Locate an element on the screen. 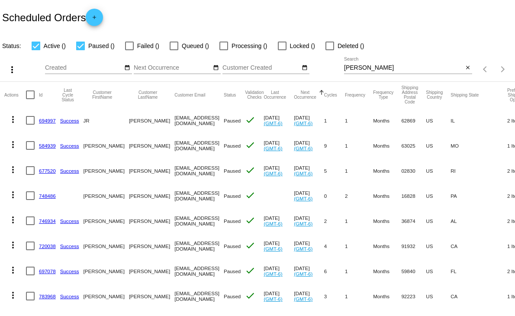 Image resolution: width=515 pixels, height=316 pixels. mat-cell: 91932 is located at coordinates (413, 246).